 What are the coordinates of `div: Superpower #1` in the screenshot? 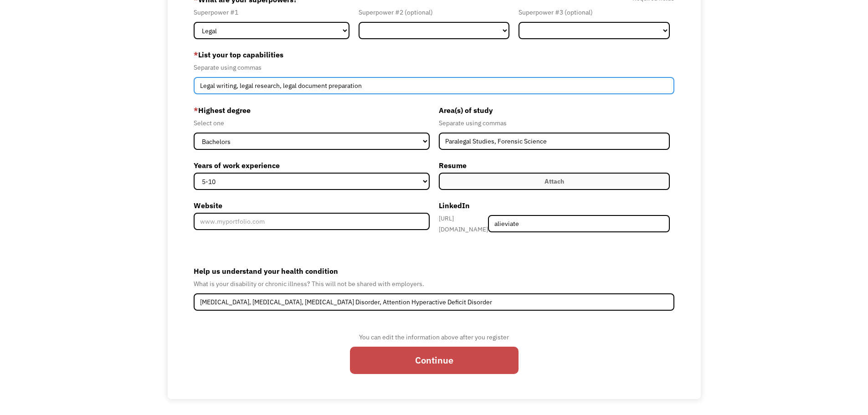 It's located at (272, 12).